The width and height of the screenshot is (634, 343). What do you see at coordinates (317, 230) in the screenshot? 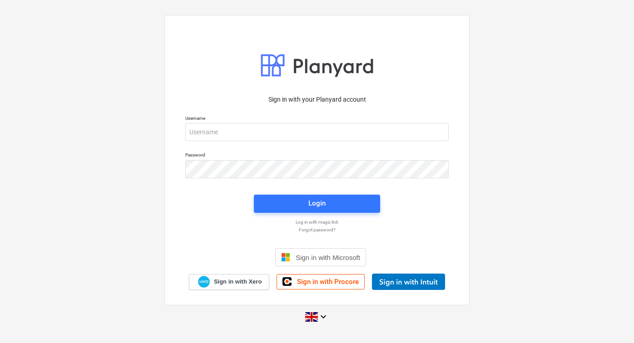
I see `p: Forgot password?` at bounding box center [317, 230].